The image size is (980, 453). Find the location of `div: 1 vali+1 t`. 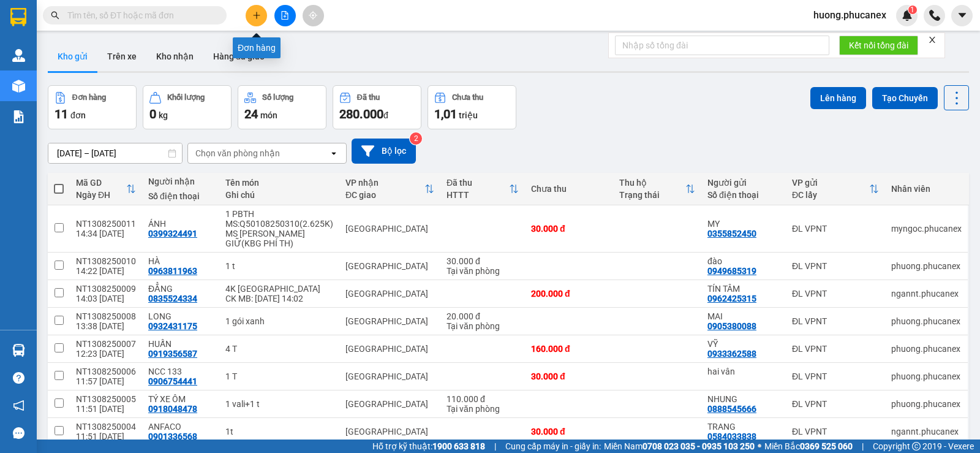

div: 1 vali+1 t is located at coordinates (279, 404).